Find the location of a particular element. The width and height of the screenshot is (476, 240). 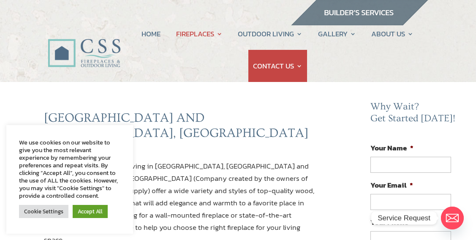

img: CSS Fireplaces & Outdoor Living (Formerly Construction Solutions & Supply)- Jacksonville Ormond B... is located at coordinates (84, 45).